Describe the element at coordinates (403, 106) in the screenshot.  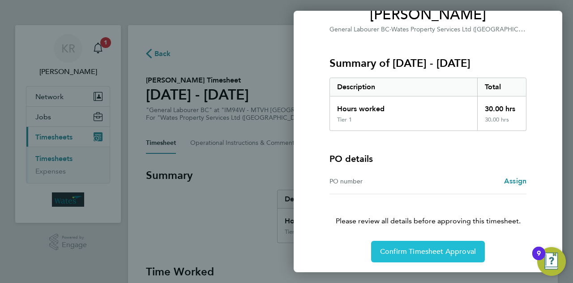
I see `div: Hours worked` at that location.